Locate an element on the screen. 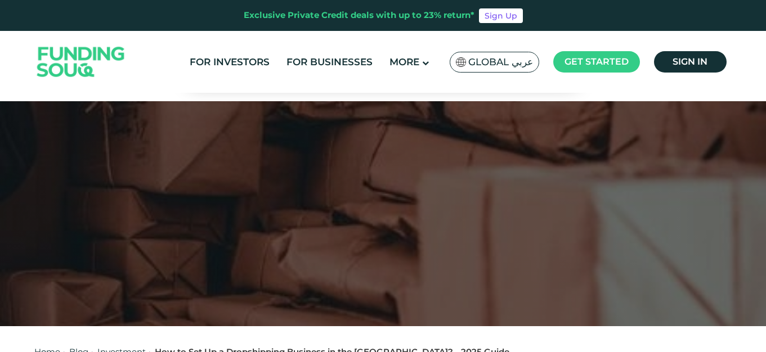  img: SA Flag is located at coordinates (461, 62).